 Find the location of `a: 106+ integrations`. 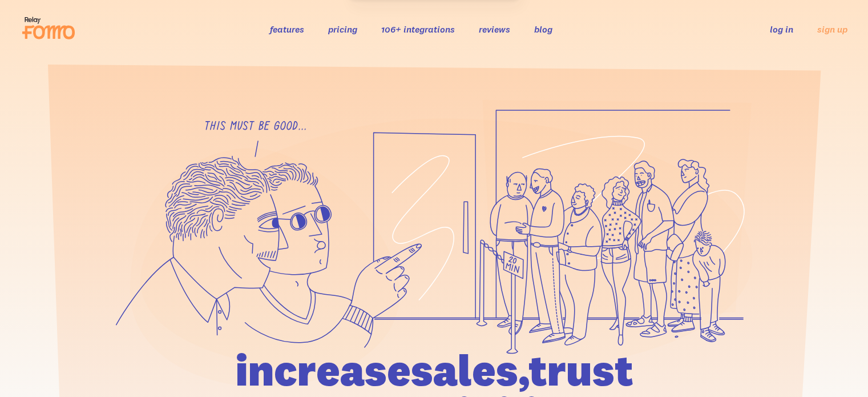

a: 106+ integrations is located at coordinates (418, 29).